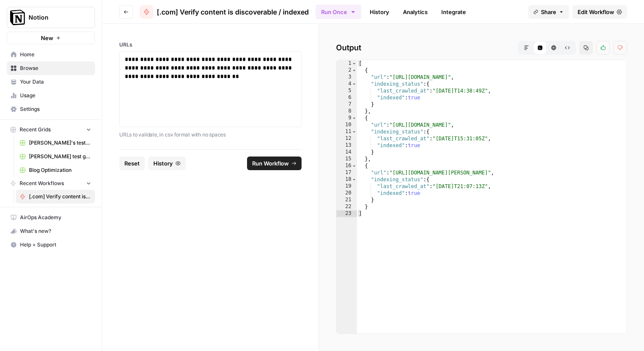 Image resolution: width=644 pixels, height=351 pixels. I want to click on div: 3, so click(347, 77).